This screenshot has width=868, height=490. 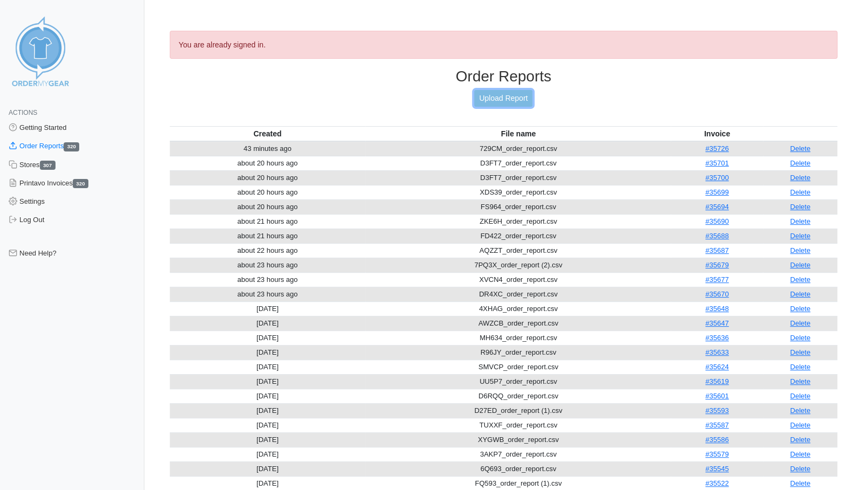 What do you see at coordinates (517, 337) in the screenshot?
I see `td: MH634_order_report.csv` at bounding box center [517, 337].